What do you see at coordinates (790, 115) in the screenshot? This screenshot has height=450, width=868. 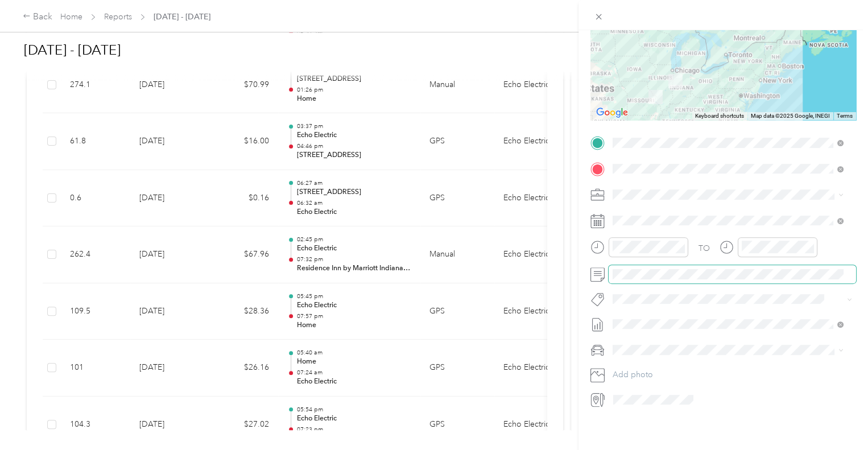 I see `span: Map data ©2025 Google, INEGI` at bounding box center [790, 115].